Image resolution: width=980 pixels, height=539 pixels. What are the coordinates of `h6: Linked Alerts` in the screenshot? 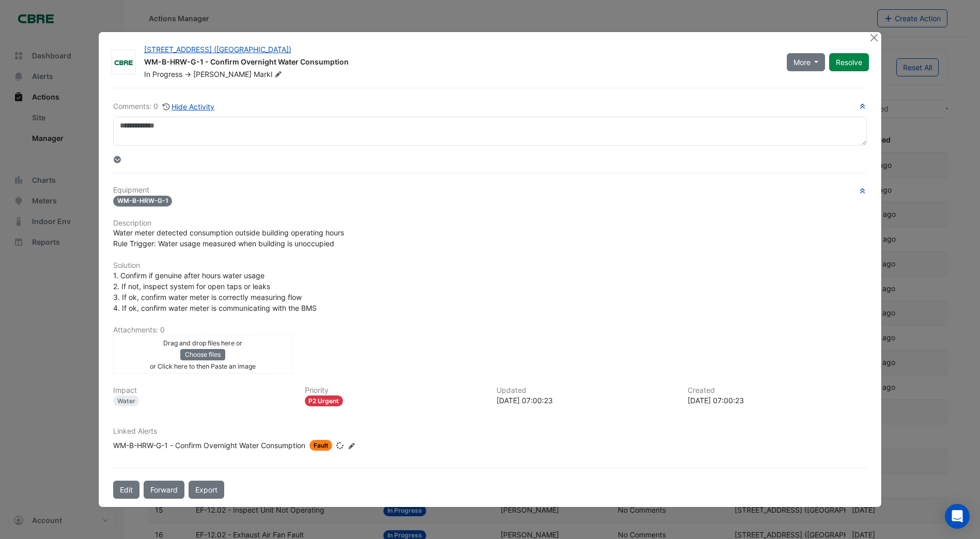 It's located at (490, 431).